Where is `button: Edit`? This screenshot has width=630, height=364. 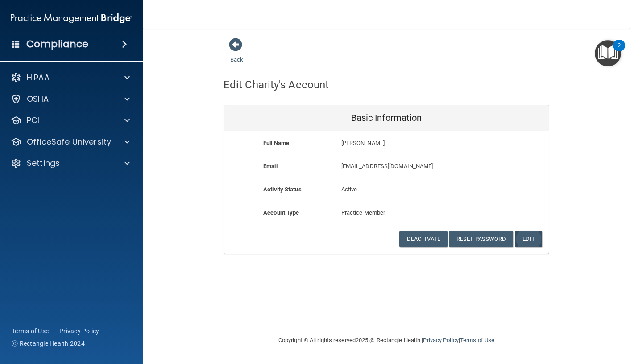 button: Edit is located at coordinates (528, 238).